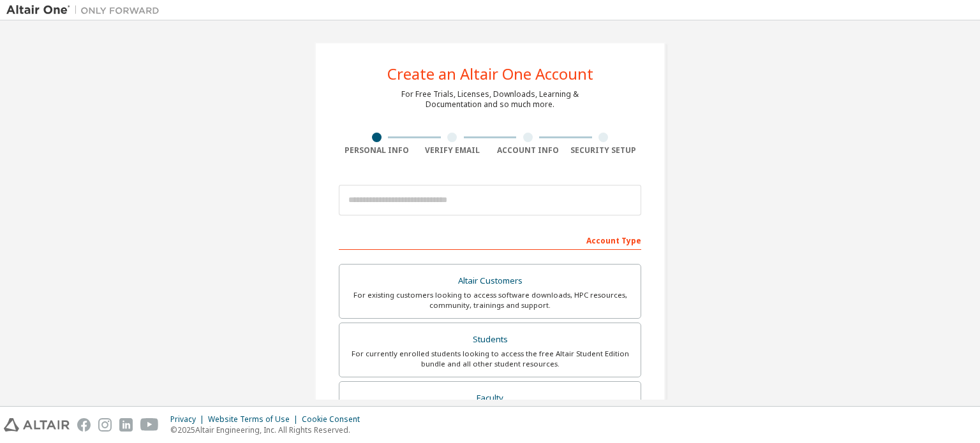 This screenshot has width=980, height=443. What do you see at coordinates (84, 425) in the screenshot?
I see `img: facebook.svg` at bounding box center [84, 425].